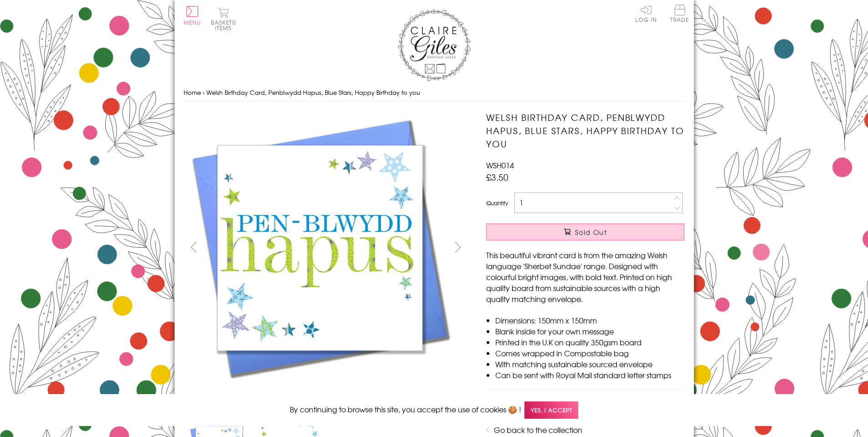 The width and height of the screenshot is (868, 437). What do you see at coordinates (497, 203) in the screenshot?
I see `label: Quantity` at bounding box center [497, 203].